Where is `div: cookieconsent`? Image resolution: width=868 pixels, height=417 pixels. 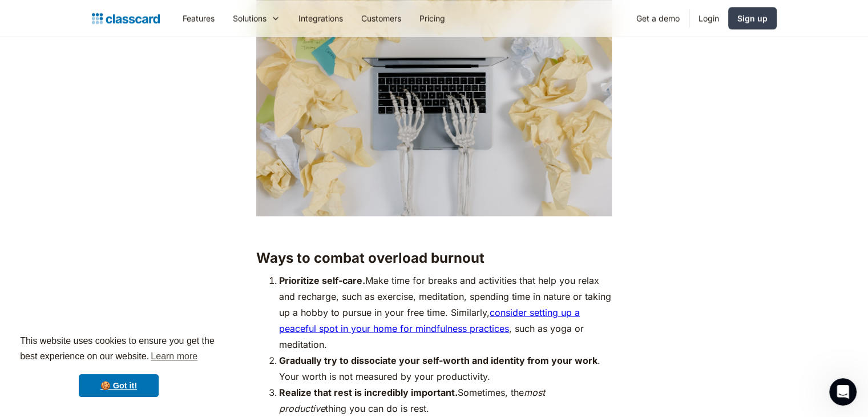
div: cookieconsent is located at coordinates (119, 366).